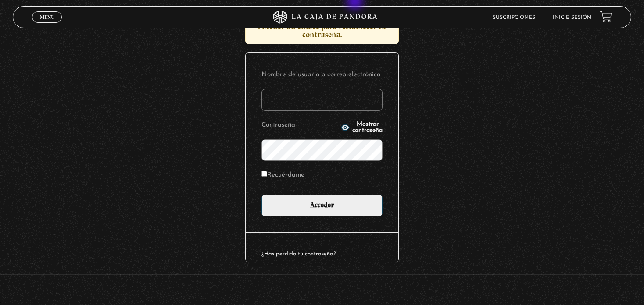 This screenshot has width=644, height=305. I want to click on label: Nombre de usuario o correo electrónico, so click(322, 75).